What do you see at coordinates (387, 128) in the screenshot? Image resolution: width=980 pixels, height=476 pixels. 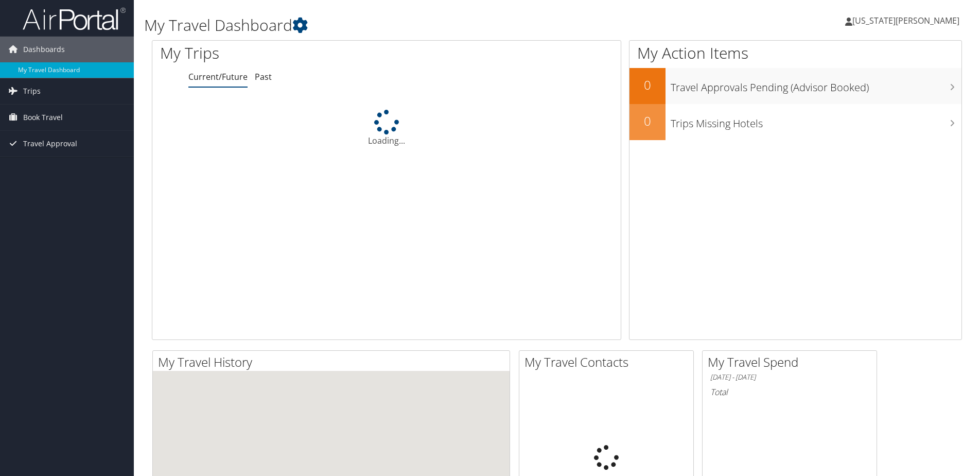 I see `div: Loading...` at bounding box center [387, 128].